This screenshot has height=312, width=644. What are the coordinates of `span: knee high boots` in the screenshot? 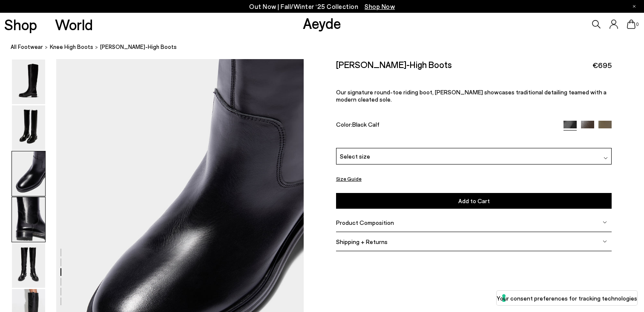 It's located at (72, 47).